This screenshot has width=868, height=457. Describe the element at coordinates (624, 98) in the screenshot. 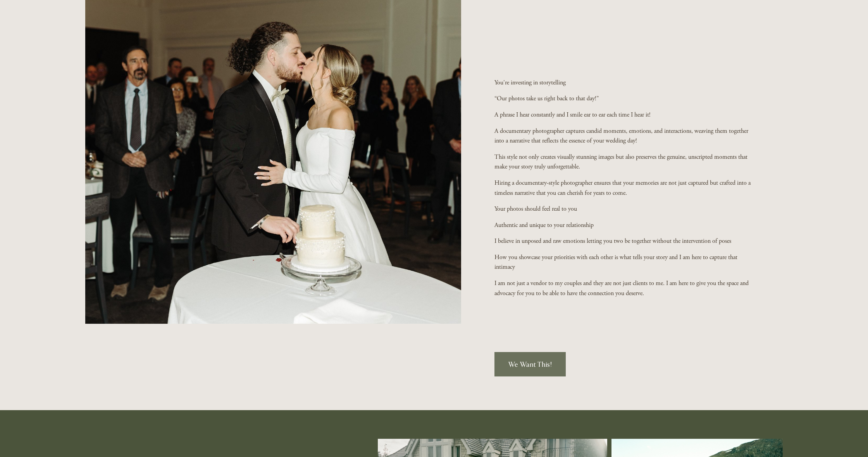

I see `p: “Our photos take us right back to that day!”` at that location.